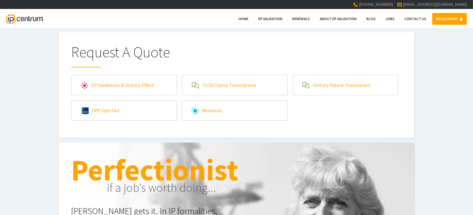 The height and width of the screenshot is (215, 473). What do you see at coordinates (415, 19) in the screenshot?
I see `a: Contact Us` at bounding box center [415, 19].